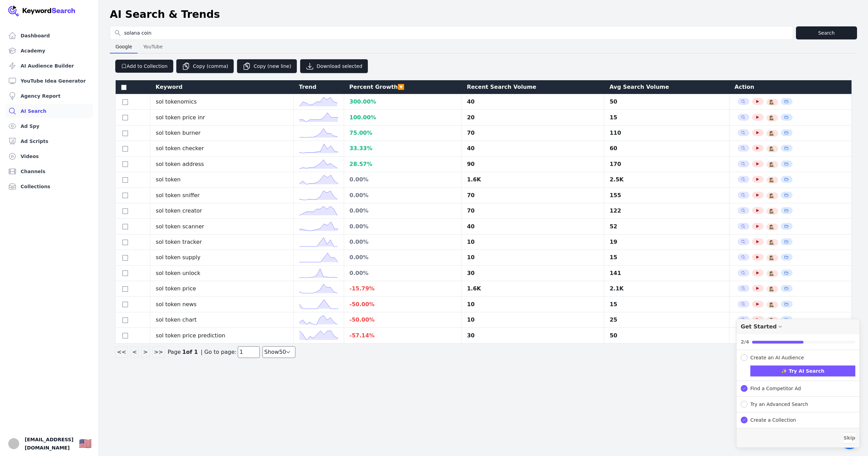  What do you see at coordinates (667, 133) in the screenshot?
I see `div: 110` at bounding box center [667, 133].